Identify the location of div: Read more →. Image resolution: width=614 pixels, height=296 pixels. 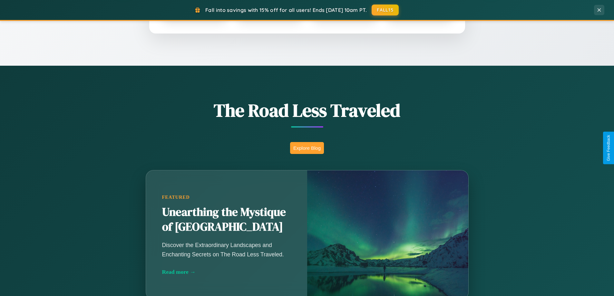
(227, 272).